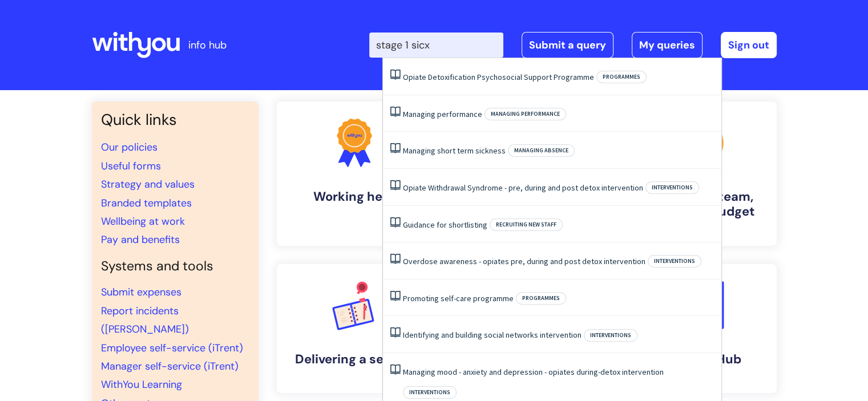  What do you see at coordinates (533, 372) in the screenshot?
I see `a: Managing mood - anxiety and depression - opiates during-detox intervention` at bounding box center [533, 372].